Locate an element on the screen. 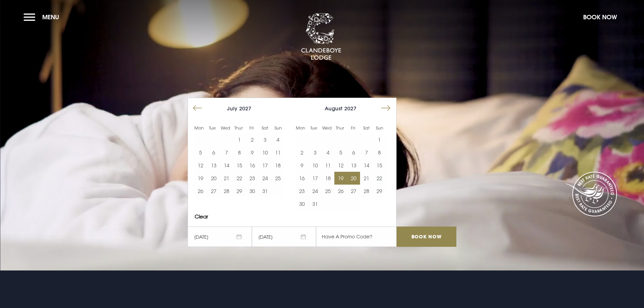  td: Choose Saturday, August 14, 2027 as your end date. is located at coordinates (366, 165).